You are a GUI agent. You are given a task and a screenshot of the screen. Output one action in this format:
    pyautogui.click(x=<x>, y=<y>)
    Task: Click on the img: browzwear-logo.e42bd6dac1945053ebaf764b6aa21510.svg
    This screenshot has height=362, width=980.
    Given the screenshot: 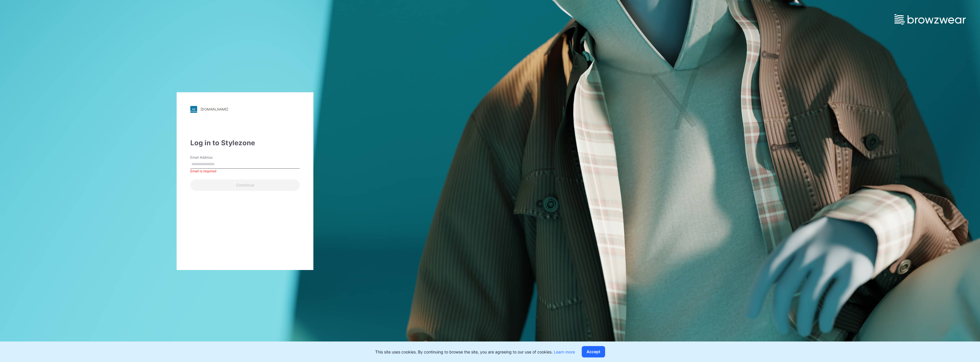 What is the action you would take?
    pyautogui.click(x=930, y=20)
    